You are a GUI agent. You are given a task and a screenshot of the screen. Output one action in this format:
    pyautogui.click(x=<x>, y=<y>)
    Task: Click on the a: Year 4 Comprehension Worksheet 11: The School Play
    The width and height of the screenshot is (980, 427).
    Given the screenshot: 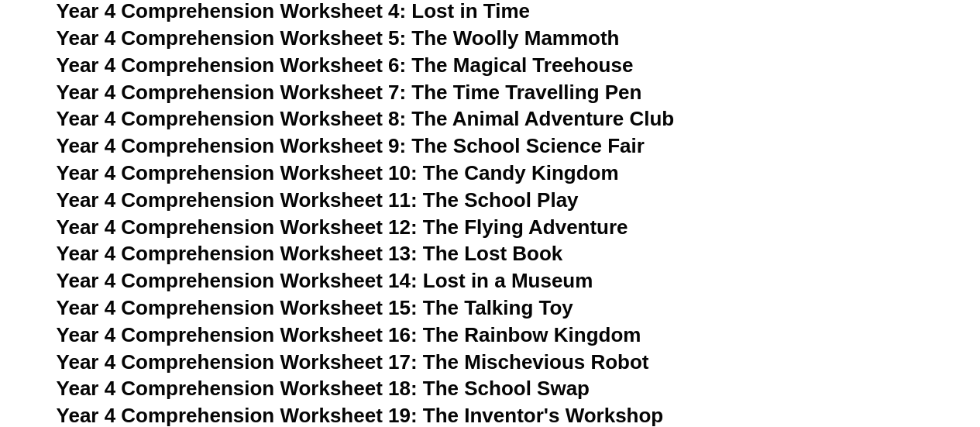 What is the action you would take?
    pyautogui.click(x=318, y=200)
    